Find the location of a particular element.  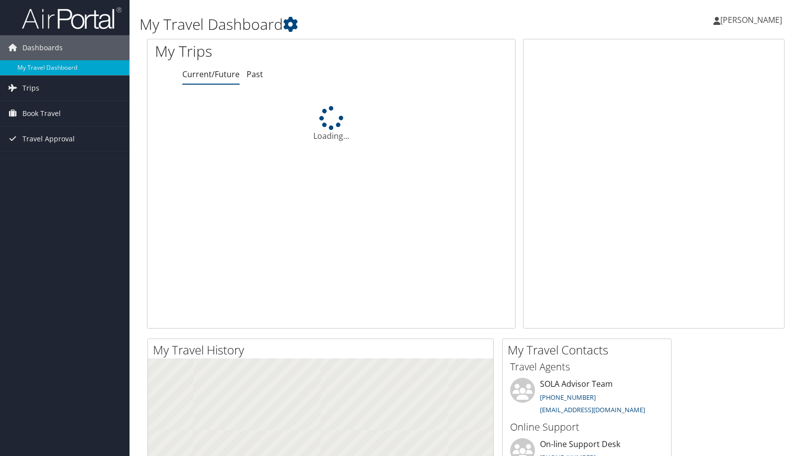

h2: My Travel Contacts is located at coordinates (589, 350).